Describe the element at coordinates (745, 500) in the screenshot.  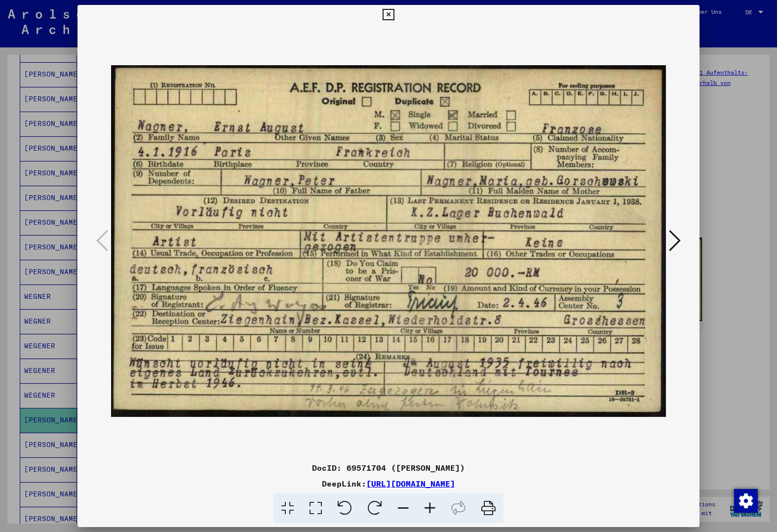
I see `div: Zustimmung ändern` at that location.